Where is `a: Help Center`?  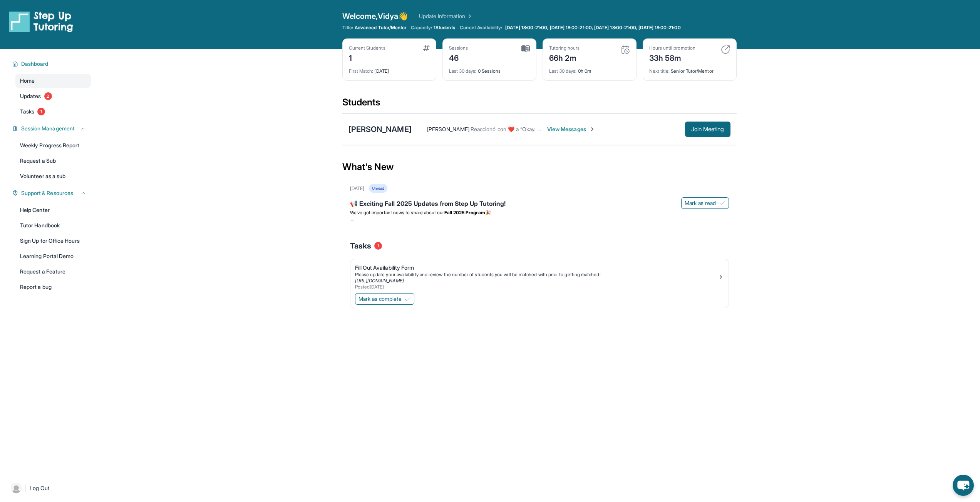
a: Help Center is located at coordinates (53, 210).